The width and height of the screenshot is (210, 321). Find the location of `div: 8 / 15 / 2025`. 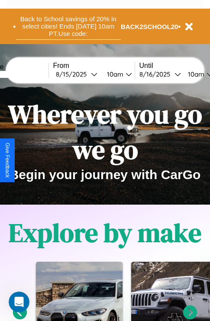

div: 8 / 15 / 2025 is located at coordinates (73, 74).